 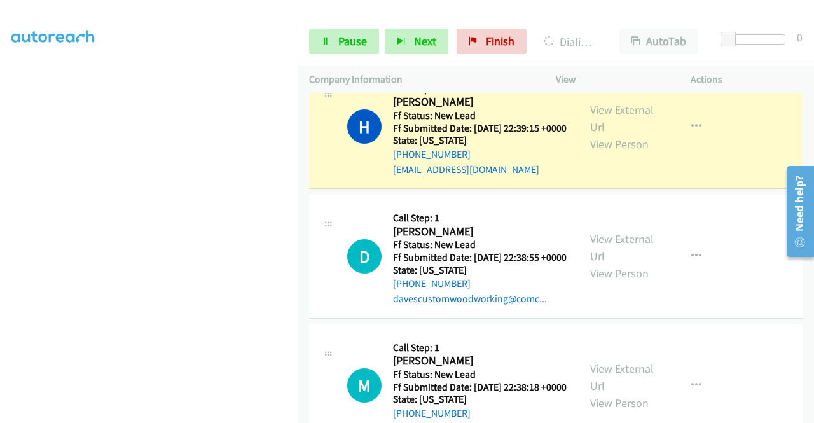 What do you see at coordinates (22, 50) in the screenshot?
I see `div: Open Resource Center` at bounding box center [22, 50].